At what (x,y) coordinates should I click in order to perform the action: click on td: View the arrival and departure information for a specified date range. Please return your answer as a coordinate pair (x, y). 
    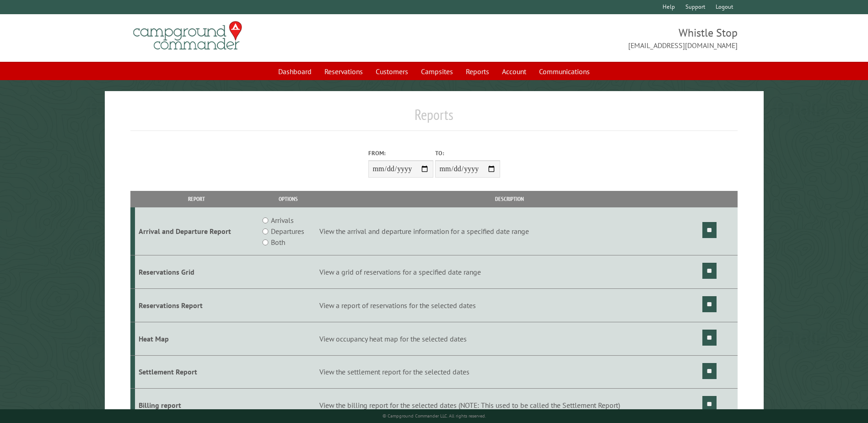
    Looking at the image, I should click on (509, 231).